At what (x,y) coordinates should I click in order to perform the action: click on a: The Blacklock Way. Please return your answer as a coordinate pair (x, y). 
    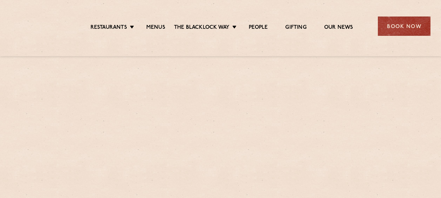
    Looking at the image, I should click on (202, 28).